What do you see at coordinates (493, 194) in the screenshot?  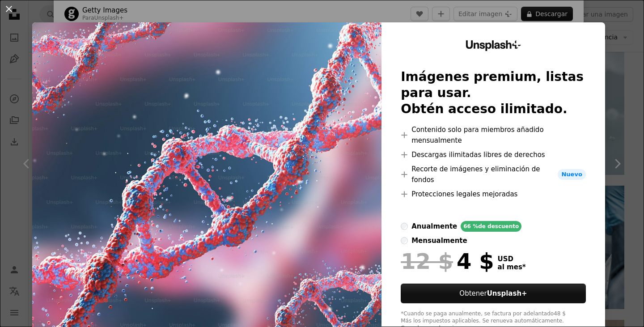 I see `li: Protecciones legales mejoradas` at bounding box center [493, 194].